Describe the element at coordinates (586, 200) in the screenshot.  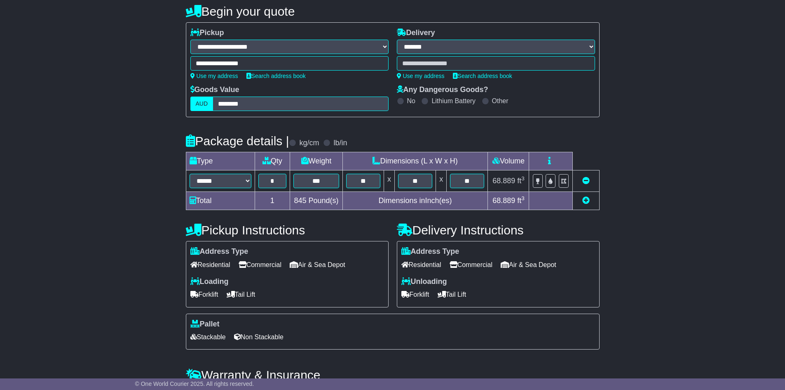
I see `a: Add new item` at that location.